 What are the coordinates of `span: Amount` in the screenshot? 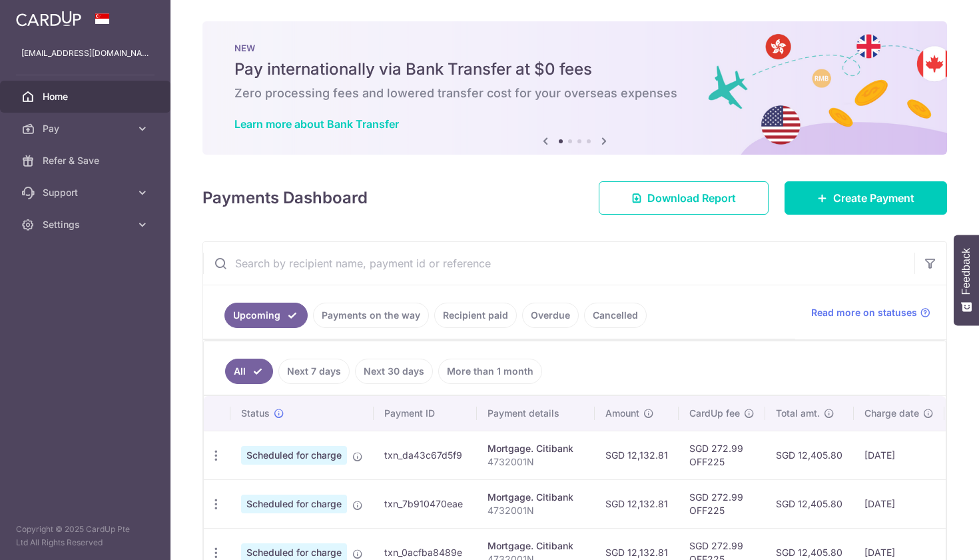 It's located at (622, 413).